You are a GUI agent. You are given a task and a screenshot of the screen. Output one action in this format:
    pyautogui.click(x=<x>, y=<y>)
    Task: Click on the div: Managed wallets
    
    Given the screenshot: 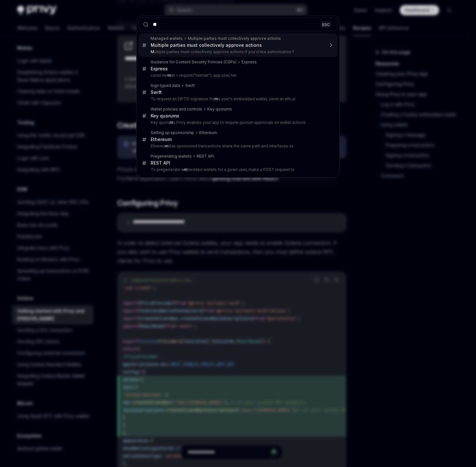 What is the action you would take?
    pyautogui.click(x=167, y=38)
    